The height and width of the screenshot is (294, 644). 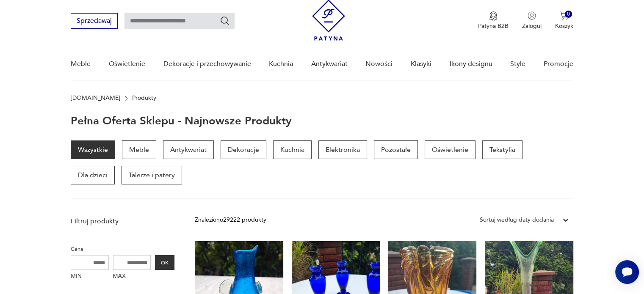 What do you see at coordinates (396, 150) in the screenshot?
I see `a: Pozostałe` at bounding box center [396, 150].